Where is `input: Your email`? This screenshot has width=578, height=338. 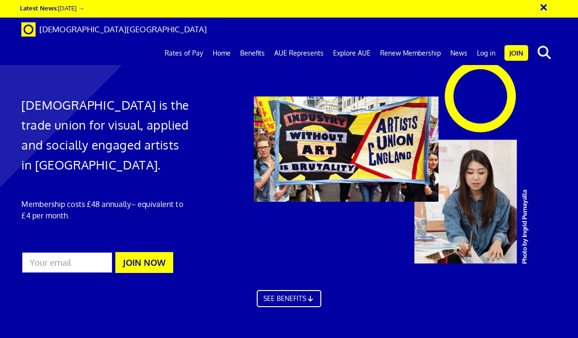 input: Your email is located at coordinates (67, 262).